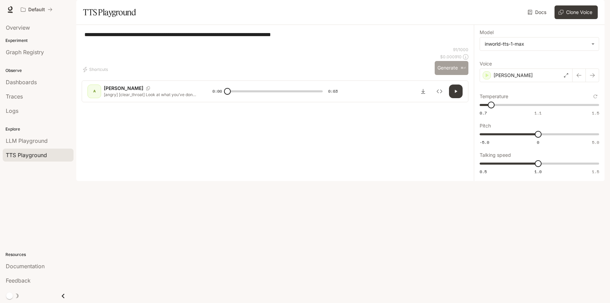  Describe the element at coordinates (148, 88) in the screenshot. I see `button: Copy Voice ID` at that location.